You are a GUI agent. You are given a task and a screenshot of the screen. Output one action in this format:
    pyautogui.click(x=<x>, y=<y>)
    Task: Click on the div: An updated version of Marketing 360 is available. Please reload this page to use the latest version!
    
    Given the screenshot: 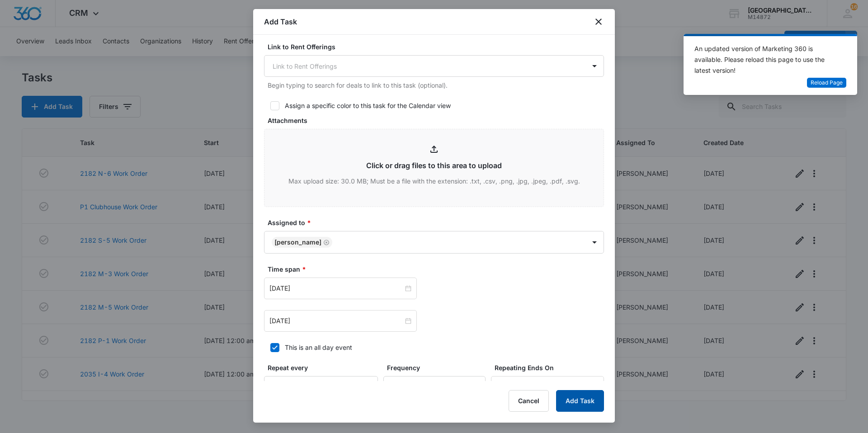 What is the action you would take?
    pyautogui.click(x=765, y=60)
    